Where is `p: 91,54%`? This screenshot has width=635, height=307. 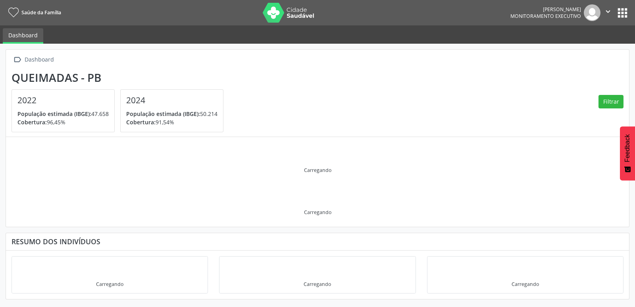 p: 91,54% is located at coordinates (172, 122).